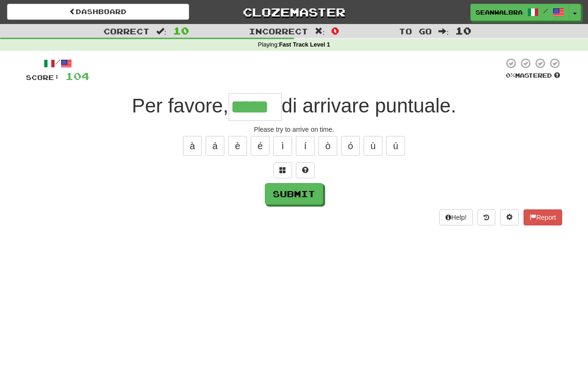 The height and width of the screenshot is (368, 588). What do you see at coordinates (283, 170) in the screenshot?
I see `button: Switch sentence to multiple choice alt+p` at bounding box center [283, 170].